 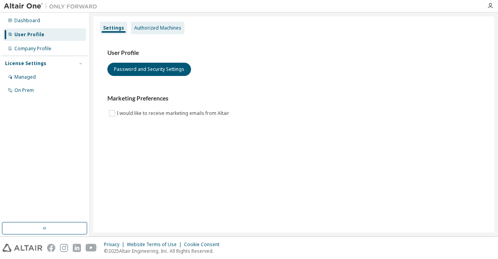 I want to click on img: facebook.svg, so click(x=51, y=247).